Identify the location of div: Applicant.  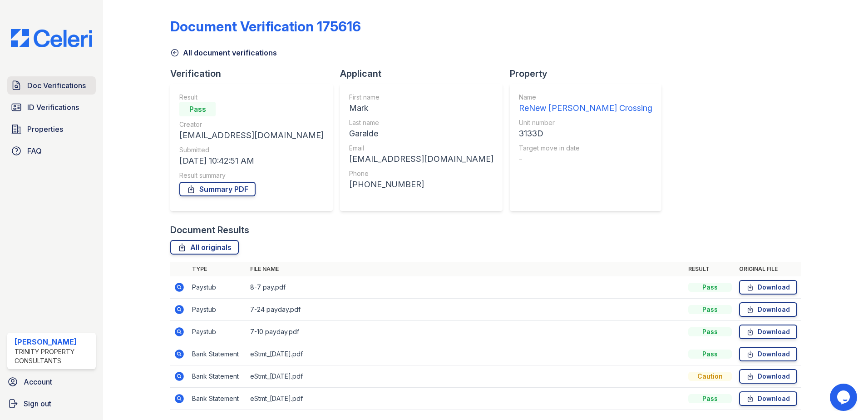
(425, 73).